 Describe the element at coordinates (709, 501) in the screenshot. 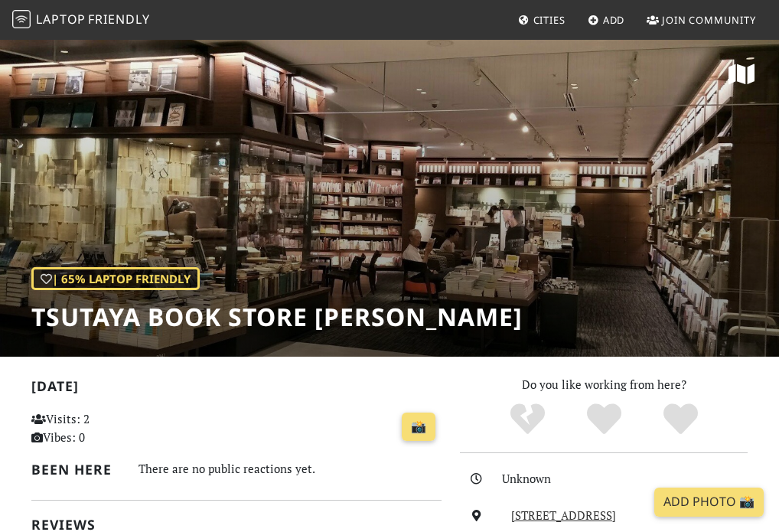

I see `a: Add Photo 📸` at that location.